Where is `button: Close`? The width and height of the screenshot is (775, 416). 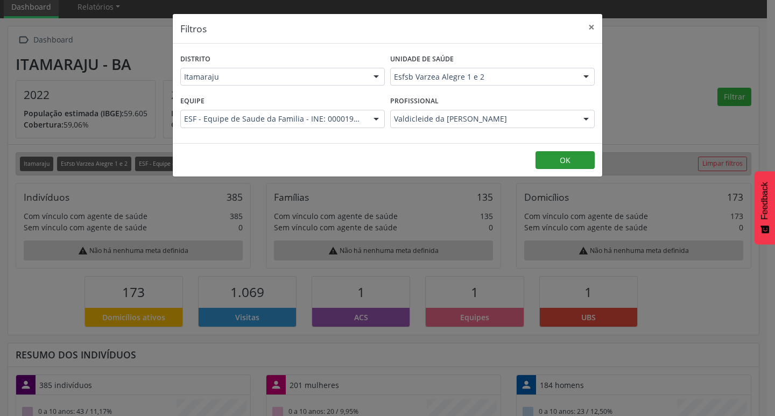 button: Close is located at coordinates (591, 27).